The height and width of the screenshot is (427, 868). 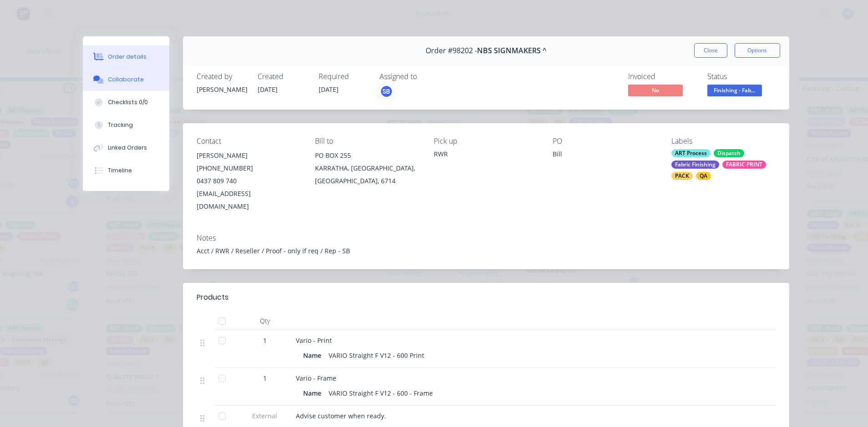 What do you see at coordinates (386, 91) in the screenshot?
I see `button: SB` at bounding box center [386, 91].